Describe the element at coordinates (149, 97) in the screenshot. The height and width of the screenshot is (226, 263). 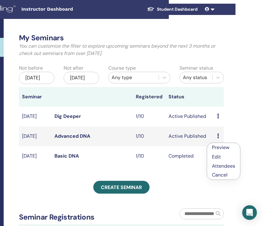
I see `th: Registered` at that location.